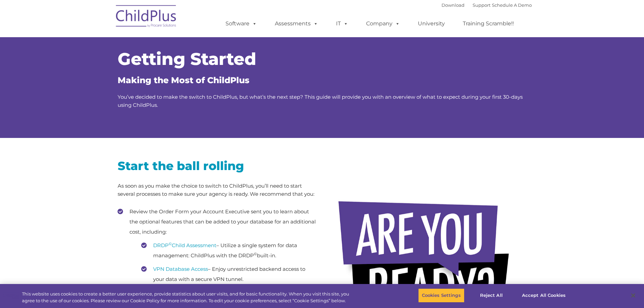  I want to click on p: As soon as you make the choice to switch to ChildPlus, you’ll need to start several processes to ..., so click(217, 190).